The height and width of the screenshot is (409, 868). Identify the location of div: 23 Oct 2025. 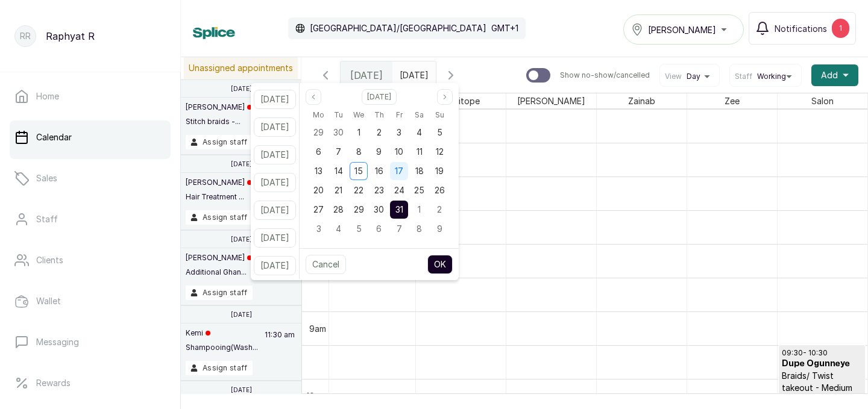
(378, 191).